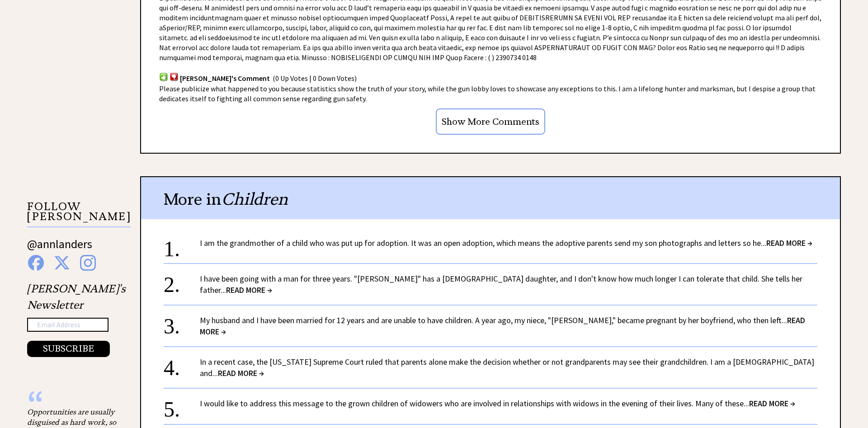 Image resolution: width=868 pixels, height=428 pixels. What do you see at coordinates (490, 198) in the screenshot?
I see `div: More in` at bounding box center [490, 198].